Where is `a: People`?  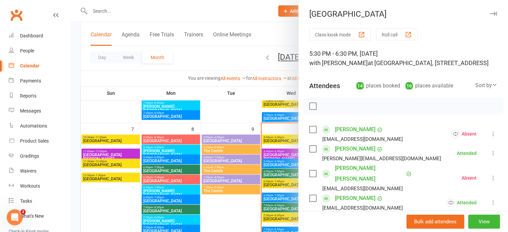 a: People is located at coordinates (39, 51).